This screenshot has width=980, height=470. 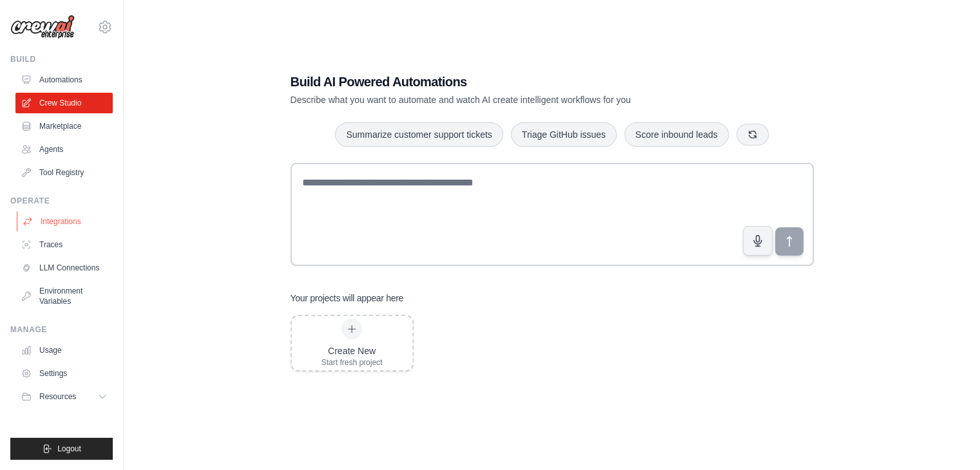 What do you see at coordinates (57, 397) in the screenshot?
I see `span: Resources` at bounding box center [57, 397].